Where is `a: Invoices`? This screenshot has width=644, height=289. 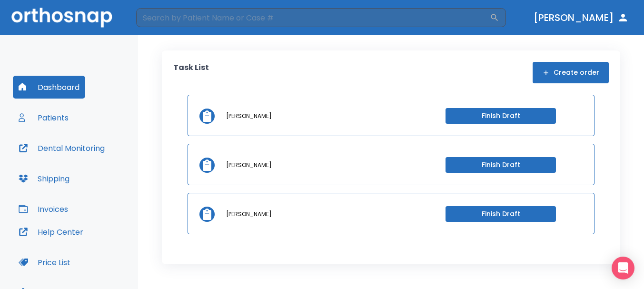
a: Invoices is located at coordinates (43, 209).